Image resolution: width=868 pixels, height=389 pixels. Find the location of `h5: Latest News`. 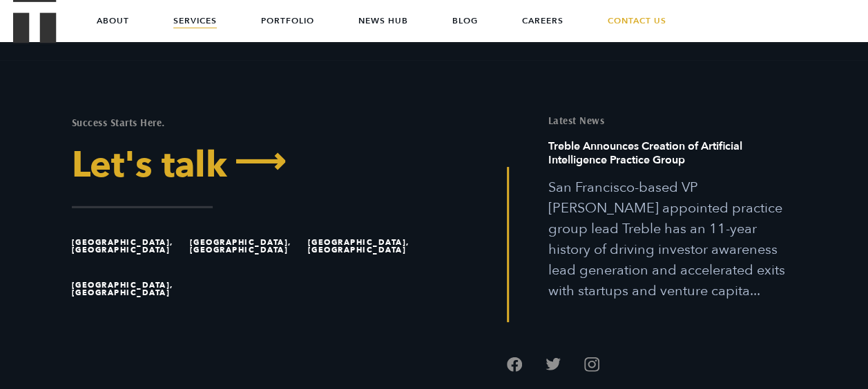

h5: Latest News is located at coordinates (672, 120).